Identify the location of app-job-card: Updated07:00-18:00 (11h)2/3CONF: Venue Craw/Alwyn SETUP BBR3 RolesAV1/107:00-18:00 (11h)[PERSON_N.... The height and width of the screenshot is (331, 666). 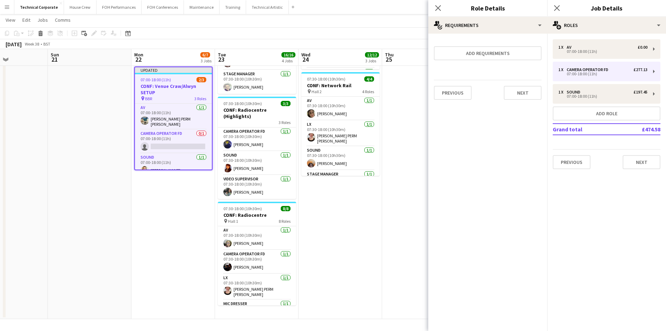
(173, 118).